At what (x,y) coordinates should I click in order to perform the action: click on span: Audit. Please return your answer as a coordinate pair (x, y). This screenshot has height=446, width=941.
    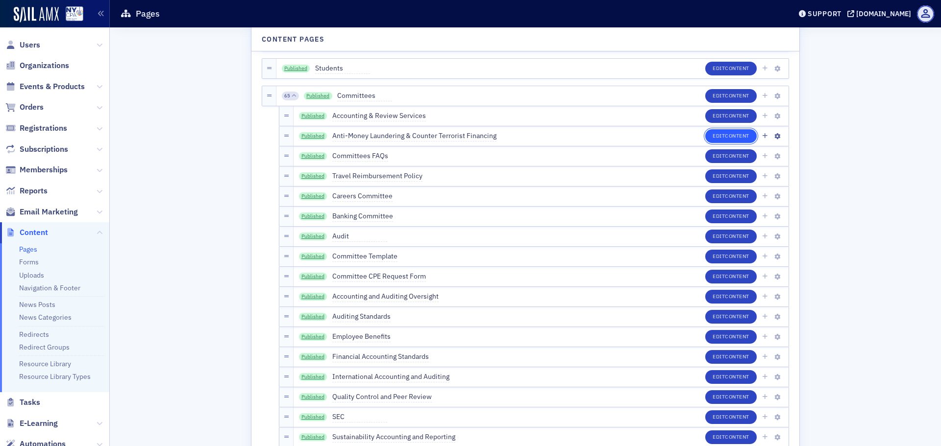
    Looking at the image, I should click on (360, 237).